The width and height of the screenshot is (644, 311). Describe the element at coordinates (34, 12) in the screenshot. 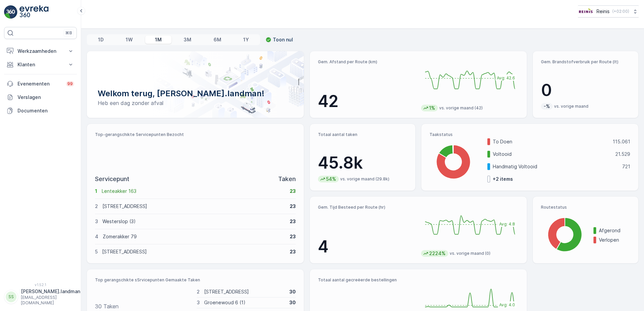

I see `img: logo_light-DOdMpM7g.png` at that location.